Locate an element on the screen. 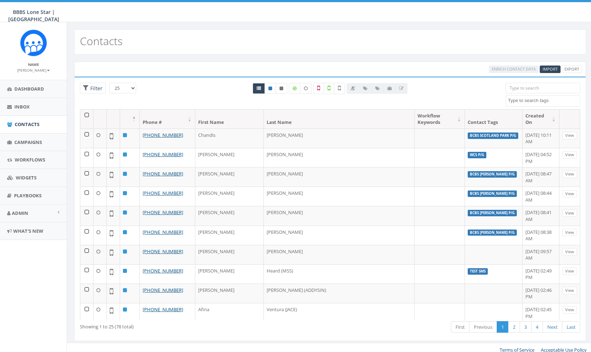  label: Test SMS is located at coordinates (478, 272).